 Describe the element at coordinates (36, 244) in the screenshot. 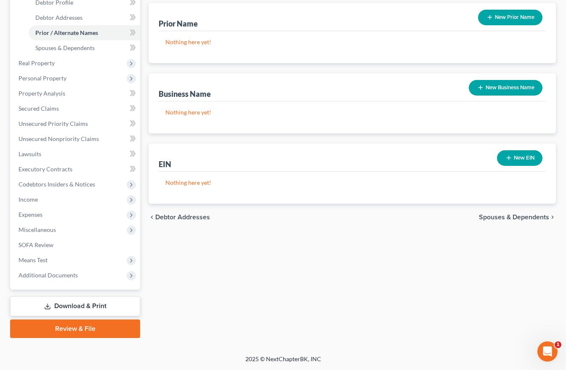

I see `span: SOFA Review` at that location.